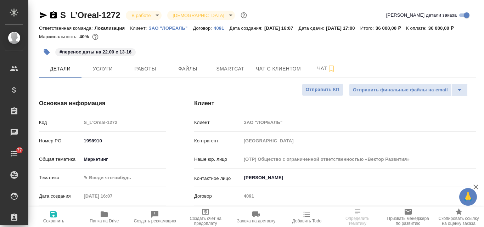 This screenshot has width=484, height=227. What do you see at coordinates (14, 154) in the screenshot?
I see `a: 77` at bounding box center [14, 154].